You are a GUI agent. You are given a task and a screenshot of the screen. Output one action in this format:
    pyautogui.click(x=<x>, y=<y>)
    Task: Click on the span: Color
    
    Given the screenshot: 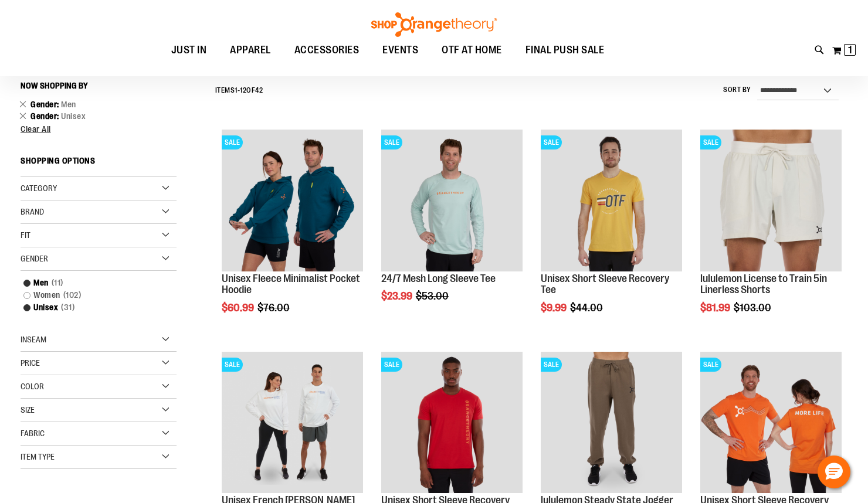 What is the action you would take?
    pyautogui.click(x=32, y=386)
    